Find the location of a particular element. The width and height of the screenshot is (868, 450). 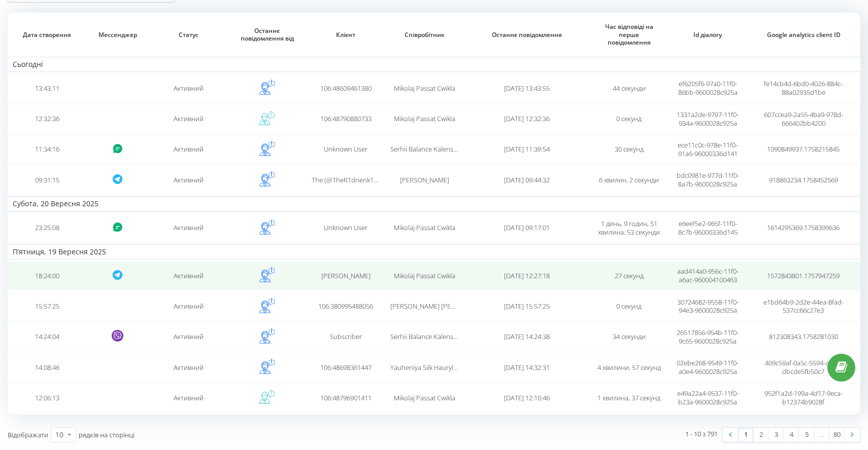

td: 1 день, 9 годин, 51 хвилина, 53 секунди is located at coordinates (629, 229).